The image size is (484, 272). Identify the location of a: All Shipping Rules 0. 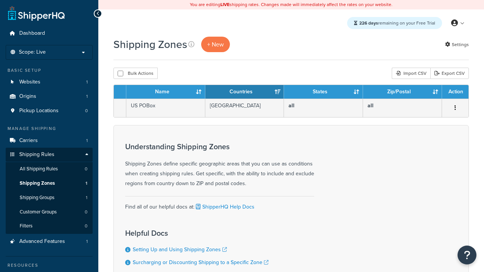
(49, 169).